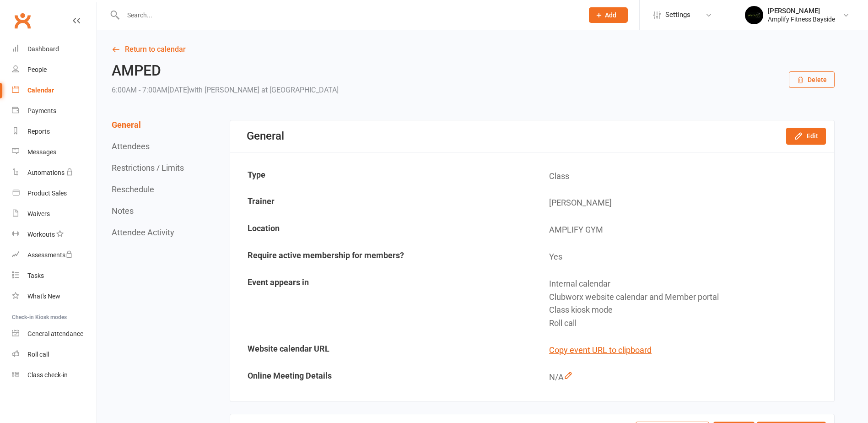 This screenshot has height=423, width=868. I want to click on a: Dashboard, so click(54, 49).